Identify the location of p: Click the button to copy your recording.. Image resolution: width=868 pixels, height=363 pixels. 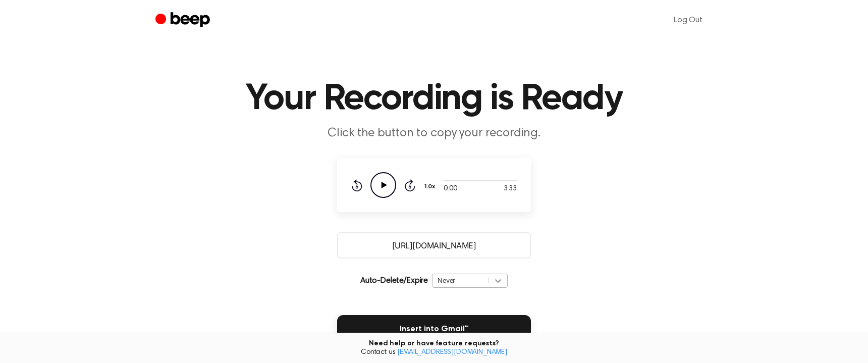
(434, 133).